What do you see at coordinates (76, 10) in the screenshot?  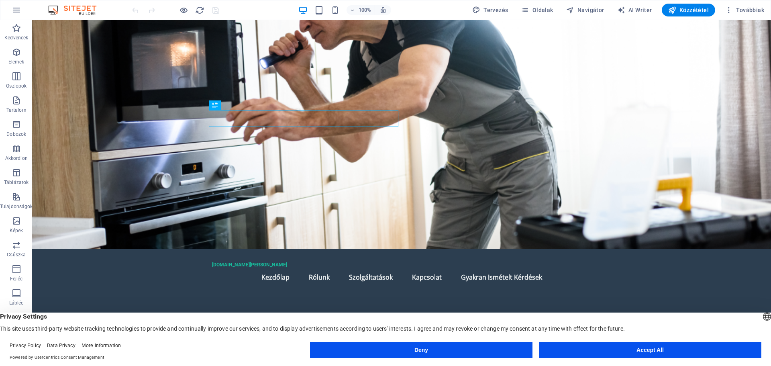 I see `img: Editor Logo` at bounding box center [76, 10].